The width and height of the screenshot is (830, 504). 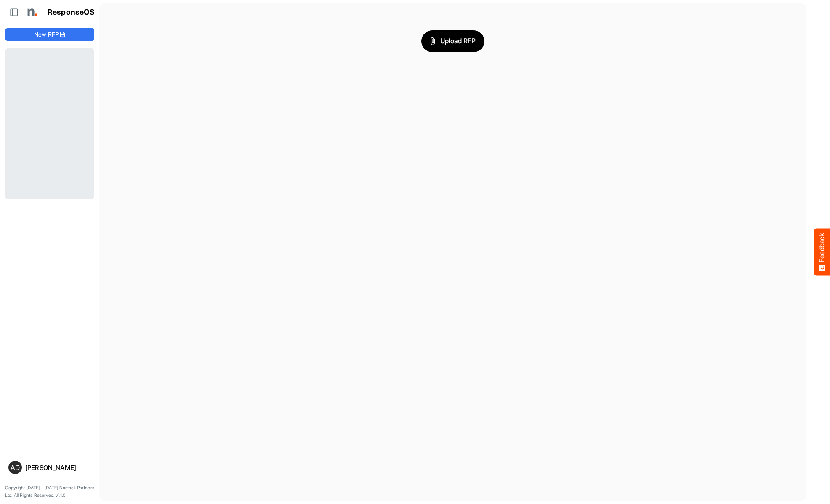 I want to click on img: Northell, so click(x=32, y=12).